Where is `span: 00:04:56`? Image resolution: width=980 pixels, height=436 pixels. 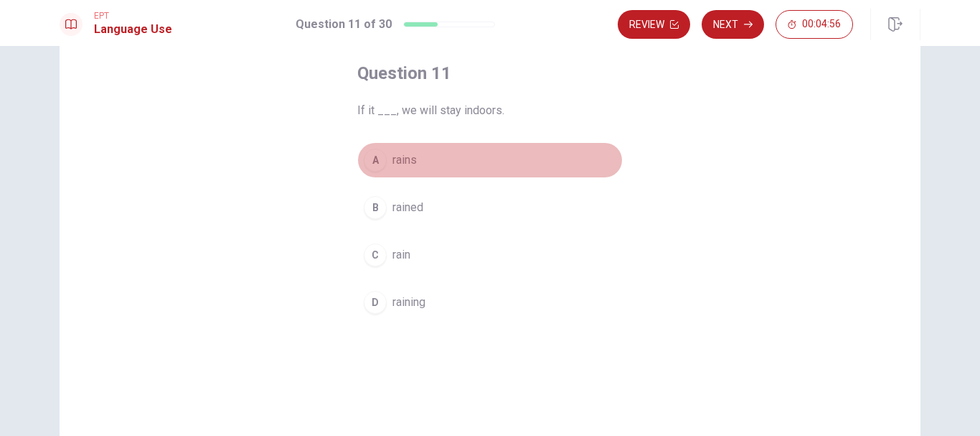
span: 00:04:56 is located at coordinates (822, 24).